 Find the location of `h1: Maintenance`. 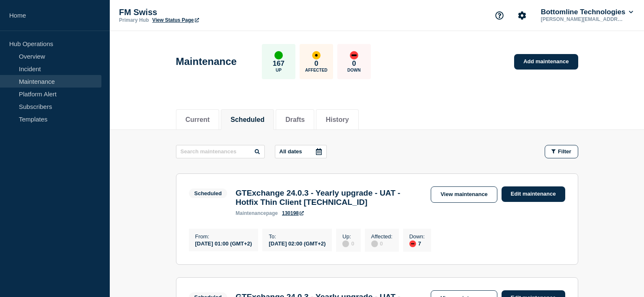

h1: Maintenance is located at coordinates (206, 62).